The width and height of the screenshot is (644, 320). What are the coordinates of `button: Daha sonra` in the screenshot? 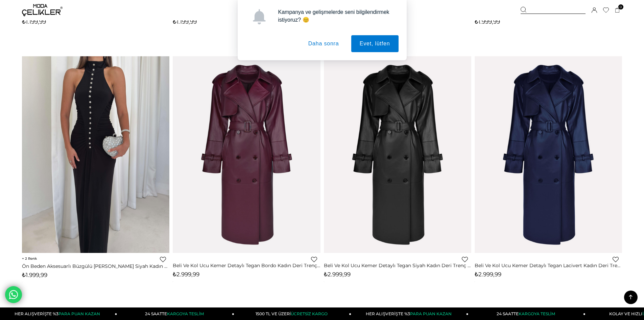 It's located at (323, 44).